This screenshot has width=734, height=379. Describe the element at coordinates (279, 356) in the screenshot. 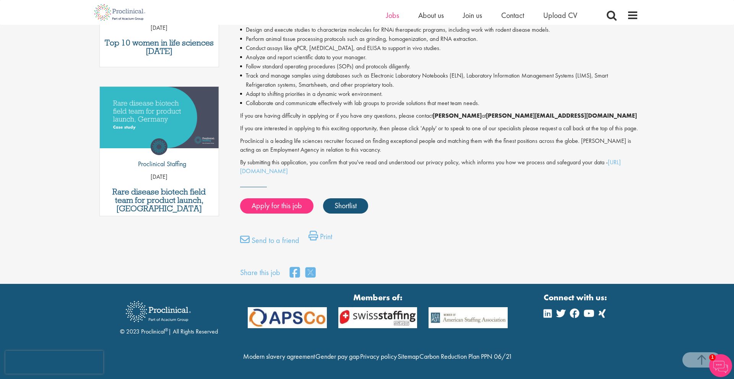

I see `a: Modern slavery agreement` at that location.